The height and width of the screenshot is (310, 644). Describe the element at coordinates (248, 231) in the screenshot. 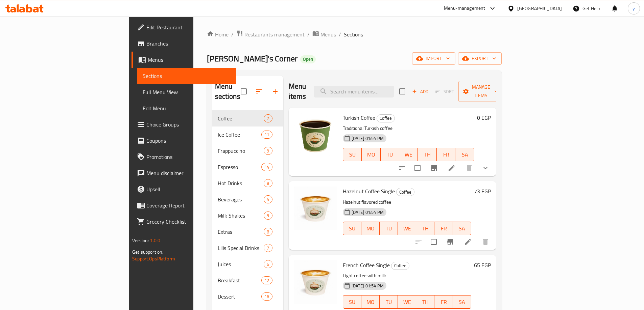

I see `div: Extras8` at that location.